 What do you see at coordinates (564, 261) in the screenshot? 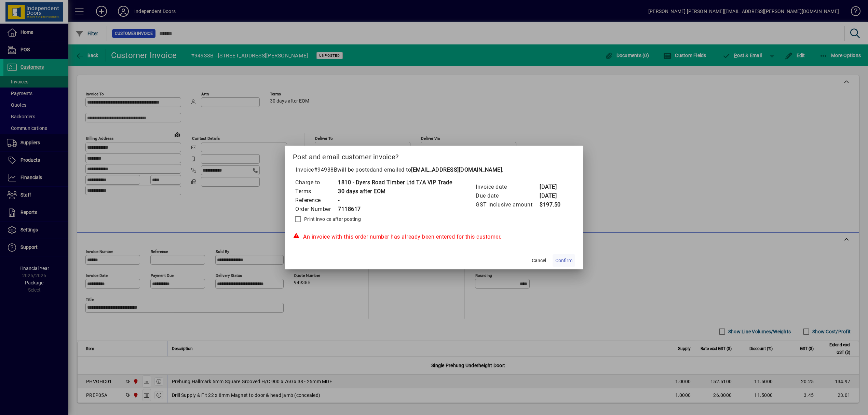
I see `button: Confirm` at bounding box center [564, 261].